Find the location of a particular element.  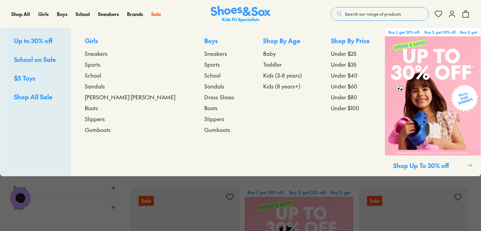

span: Under $80 is located at coordinates (344, 97).